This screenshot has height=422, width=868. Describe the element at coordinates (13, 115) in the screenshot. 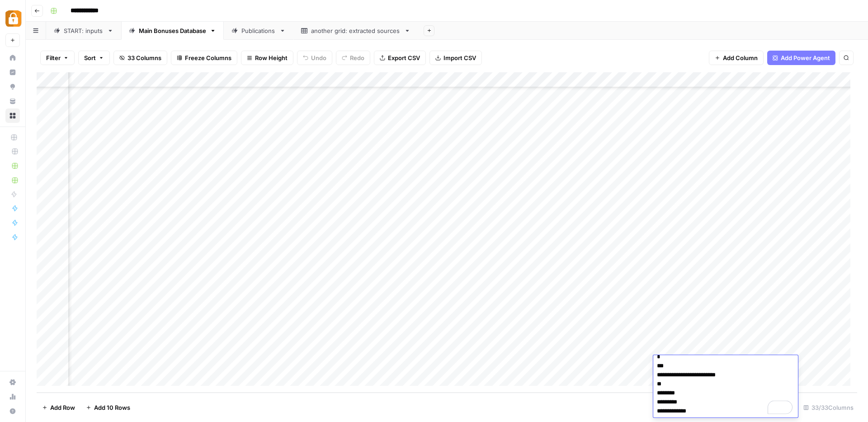

I see `a: Browse` at that location.